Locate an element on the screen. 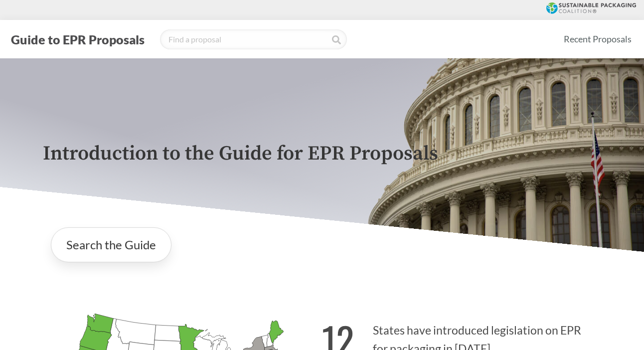 The height and width of the screenshot is (350, 644). p: Introduction to the Guide for EPR Proposals is located at coordinates (322, 154).